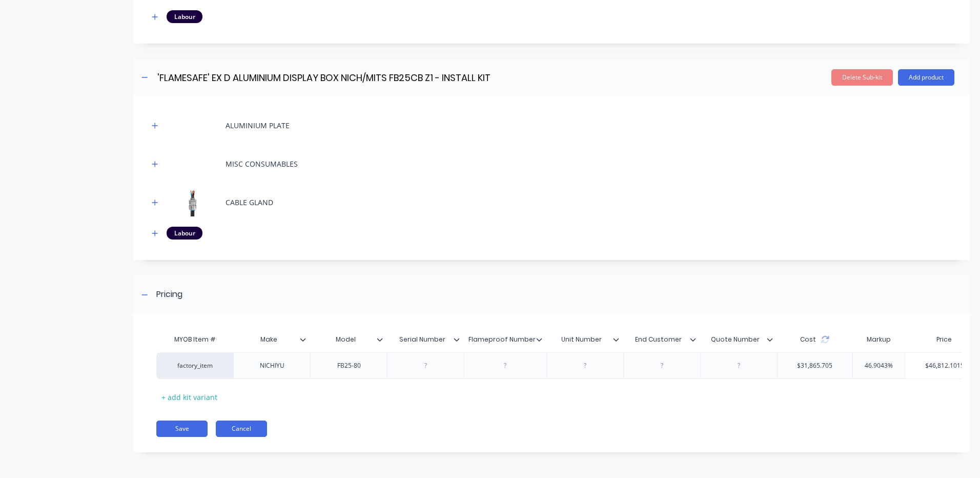 The width and height of the screenshot is (980, 478). I want to click on div: factory_item, so click(195, 366).